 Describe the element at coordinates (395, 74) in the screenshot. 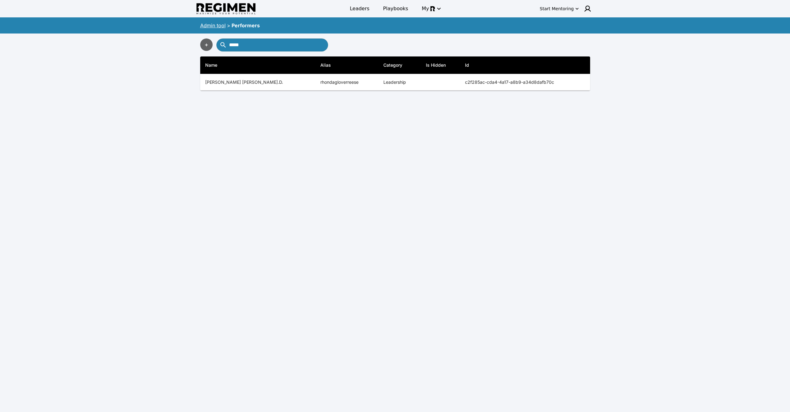

I see `table: simple table` at that location.